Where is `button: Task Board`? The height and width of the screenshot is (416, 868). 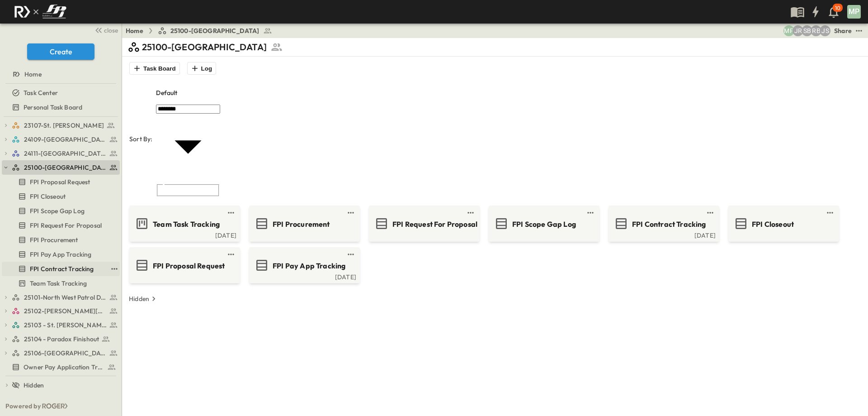
button: Task Board is located at coordinates (155, 69).